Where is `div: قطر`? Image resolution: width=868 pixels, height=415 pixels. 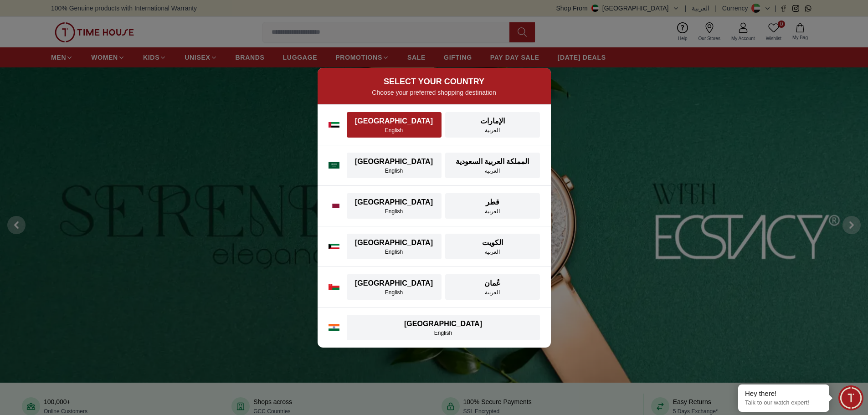
div: قطر is located at coordinates (492, 202).